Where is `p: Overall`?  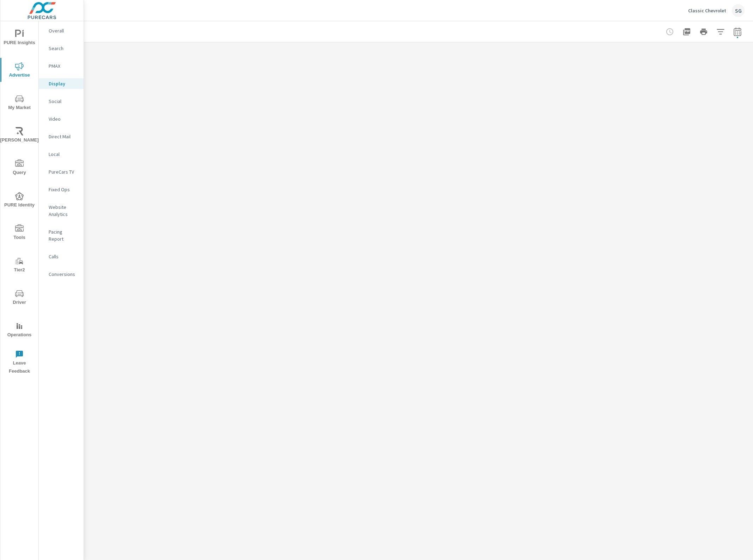 p: Overall is located at coordinates (63, 31).